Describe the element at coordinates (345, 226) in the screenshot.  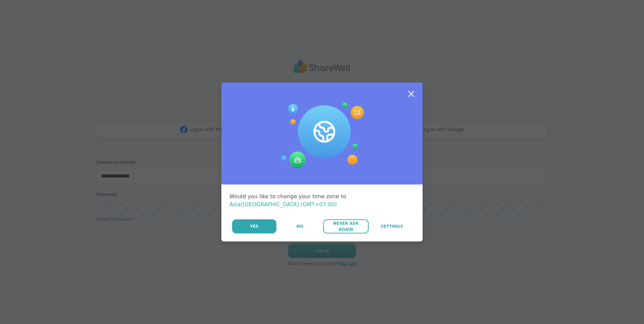
I see `span: Never Ask Again` at that location.